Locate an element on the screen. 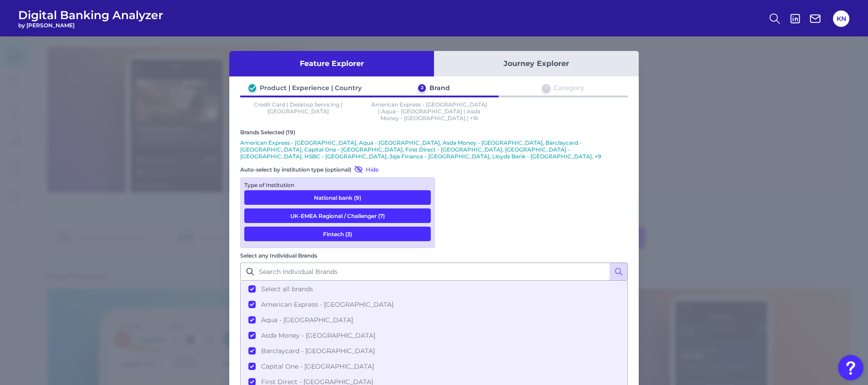  span: Digital Banking Analyzer is located at coordinates (90, 15).